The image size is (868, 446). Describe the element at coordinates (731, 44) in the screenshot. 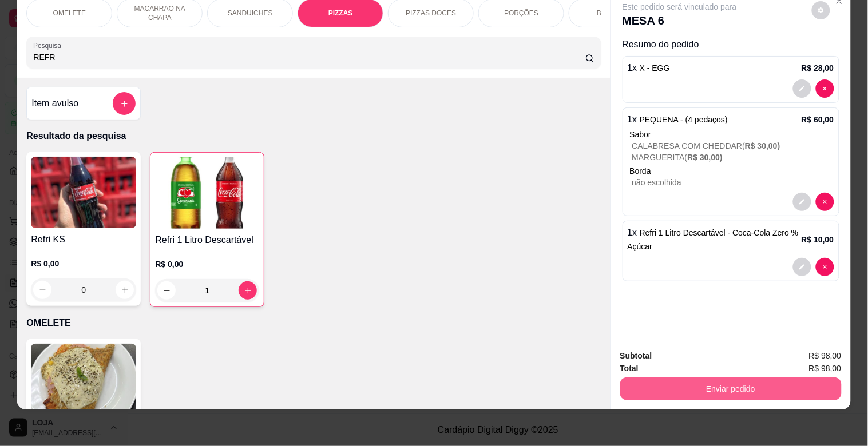

I see `p: Resumo do pedido` at that location.